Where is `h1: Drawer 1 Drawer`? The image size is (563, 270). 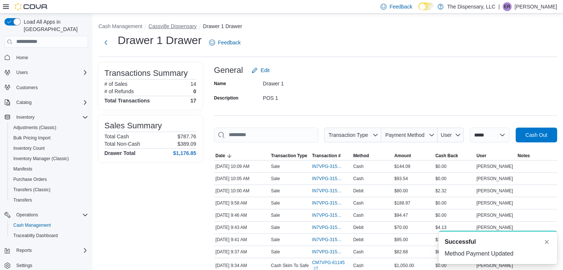
h1: Drawer 1 Drawer is located at coordinates (160, 40).